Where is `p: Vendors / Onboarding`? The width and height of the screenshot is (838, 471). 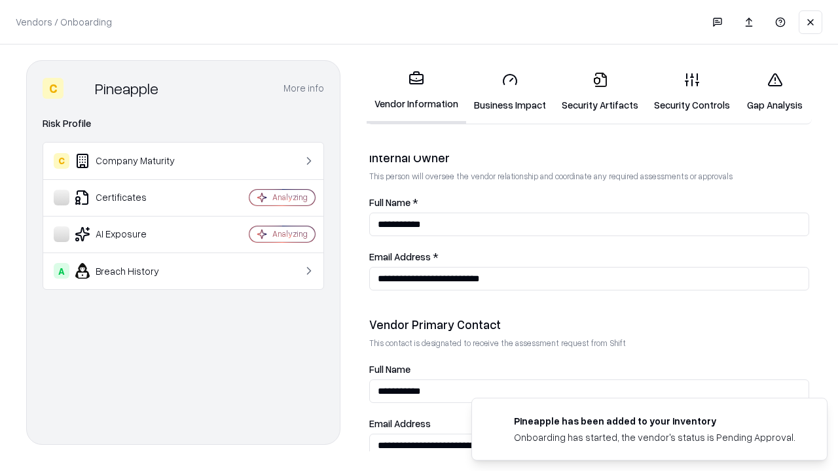
p: Vendors / Onboarding is located at coordinates (63, 22).